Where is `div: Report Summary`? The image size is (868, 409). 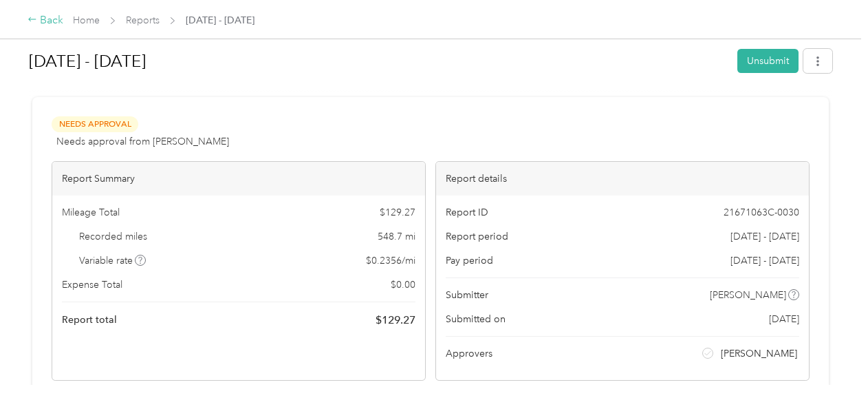
div: Report Summary is located at coordinates (239, 178).